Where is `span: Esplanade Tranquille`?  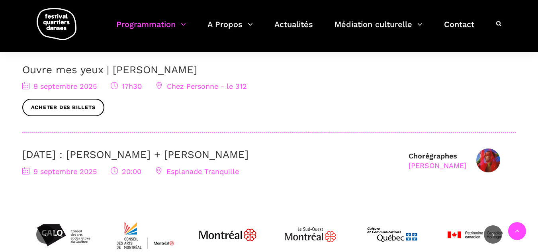 span: Esplanade Tranquille is located at coordinates (197, 171).